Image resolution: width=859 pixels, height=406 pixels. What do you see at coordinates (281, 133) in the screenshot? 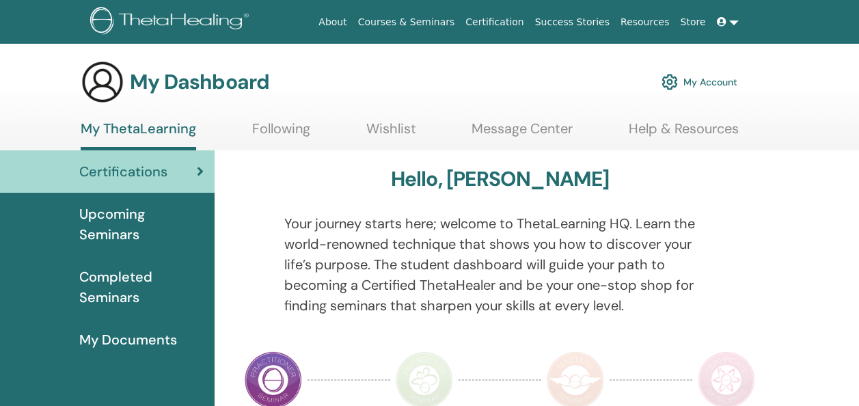
I see `a: Following` at bounding box center [281, 133].